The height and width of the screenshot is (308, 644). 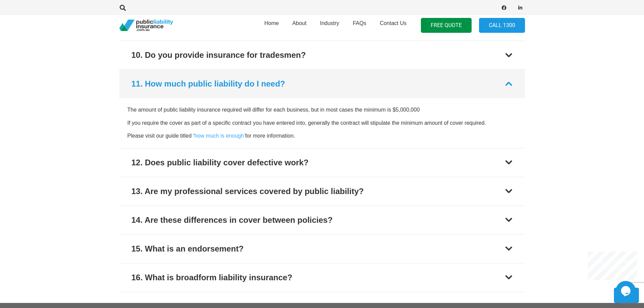 What do you see at coordinates (247, 191) in the screenshot?
I see `div: 13. Are my professional services covered by public liability?` at bounding box center [247, 191].